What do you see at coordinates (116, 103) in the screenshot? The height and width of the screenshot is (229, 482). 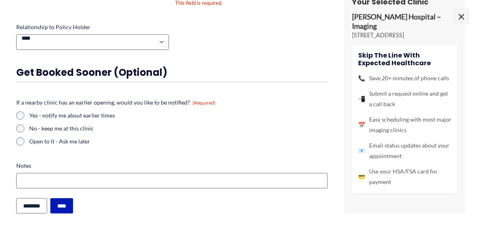 I see `legend: If a nearby clinic has an earlier opening, would you like to be notified?` at bounding box center [116, 103].